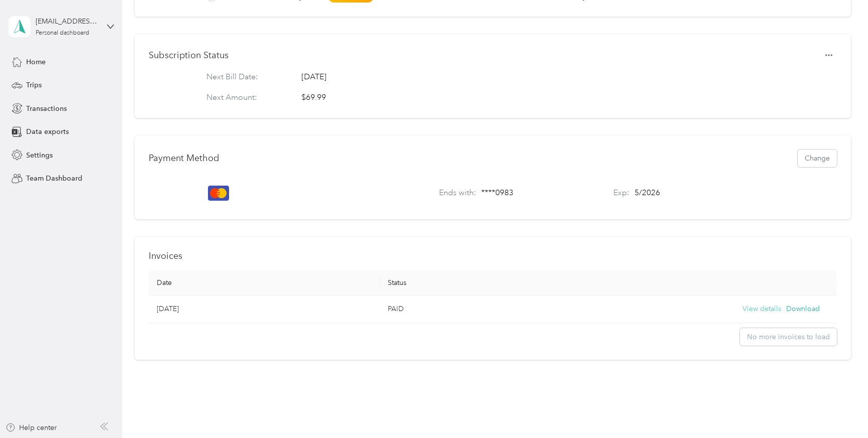 The width and height of the screenshot is (868, 438). Describe the element at coordinates (396, 308) in the screenshot. I see `span: PAID` at that location.